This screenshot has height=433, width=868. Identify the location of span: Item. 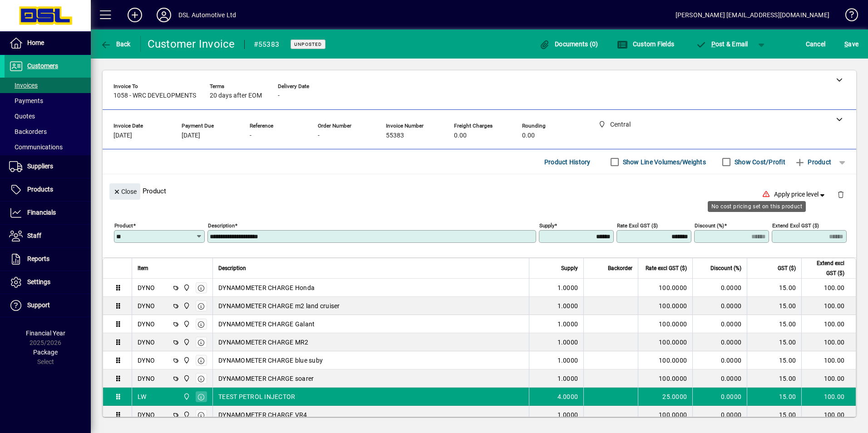
(143, 268).